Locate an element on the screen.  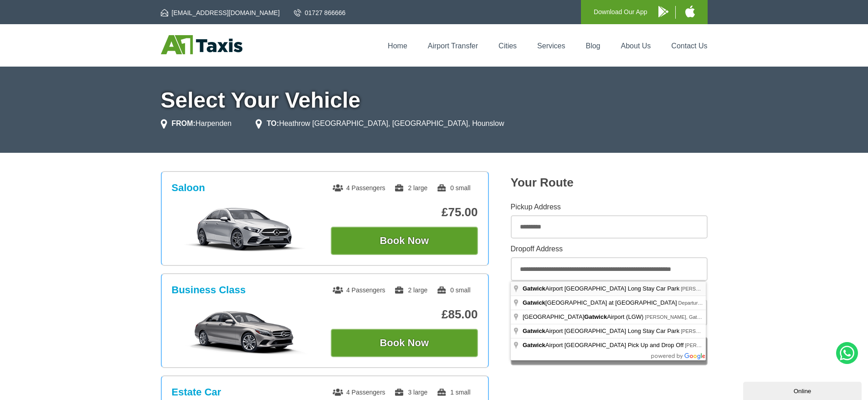
h3: Estate Car is located at coordinates (196, 392).